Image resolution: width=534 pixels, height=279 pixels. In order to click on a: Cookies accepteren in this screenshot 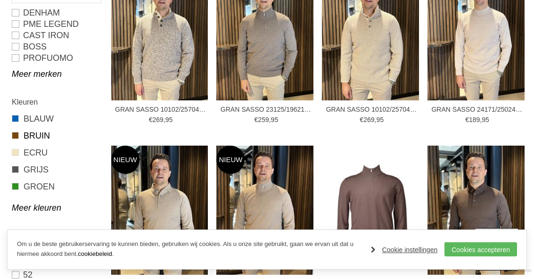, I will do `click(481, 249)`.